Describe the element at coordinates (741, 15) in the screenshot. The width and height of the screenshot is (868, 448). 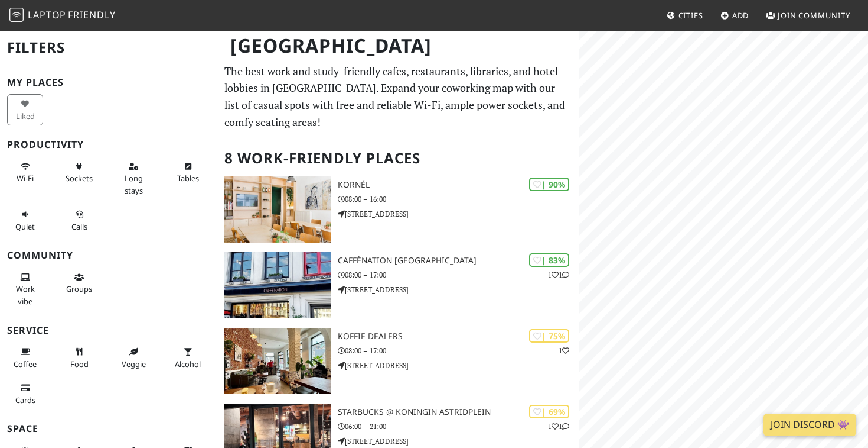
I see `span: Add` at that location.